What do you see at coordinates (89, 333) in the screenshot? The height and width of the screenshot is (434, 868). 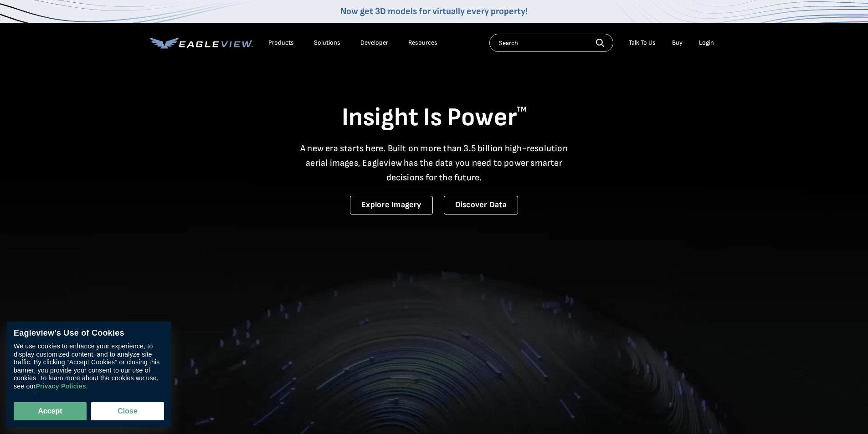 I see `div: Eagleview’s Use of Cookies` at bounding box center [89, 333].